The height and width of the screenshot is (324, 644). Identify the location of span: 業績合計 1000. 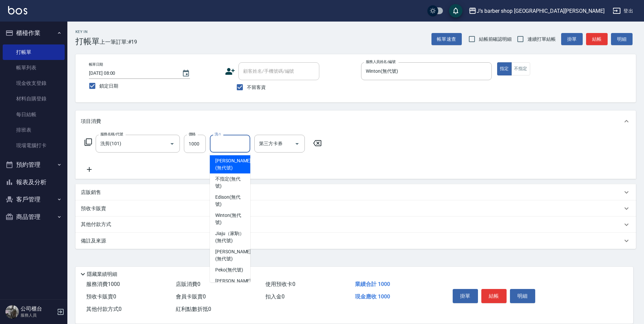
(373, 284).